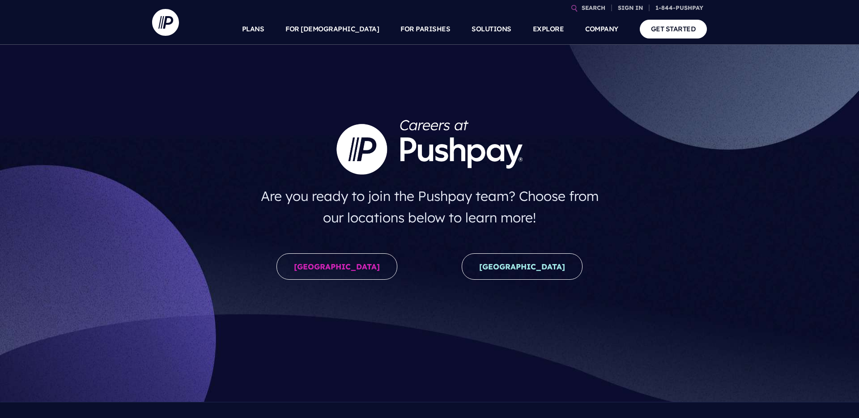 This screenshot has width=859, height=418. What do you see at coordinates (602, 29) in the screenshot?
I see `a: COMPANY` at bounding box center [602, 29].